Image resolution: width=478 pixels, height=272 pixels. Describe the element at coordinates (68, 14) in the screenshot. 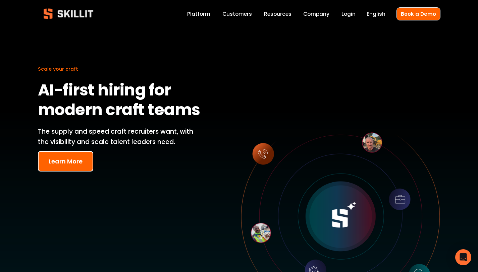

I see `img: Skillit` at that location.